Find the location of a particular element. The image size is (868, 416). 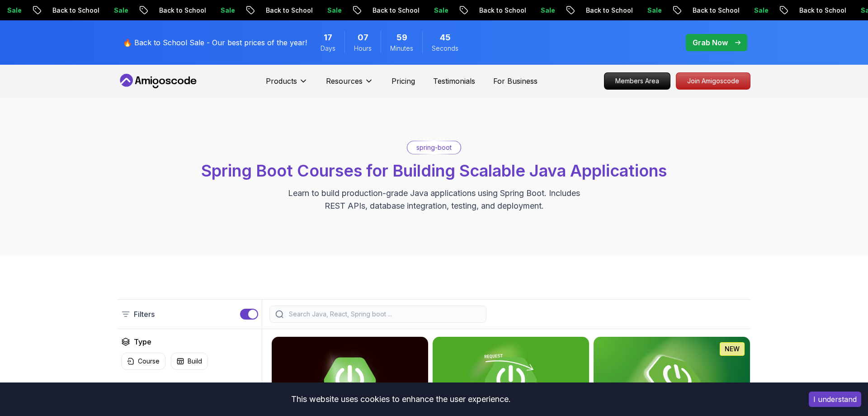

button: Products is located at coordinates (286, 85).